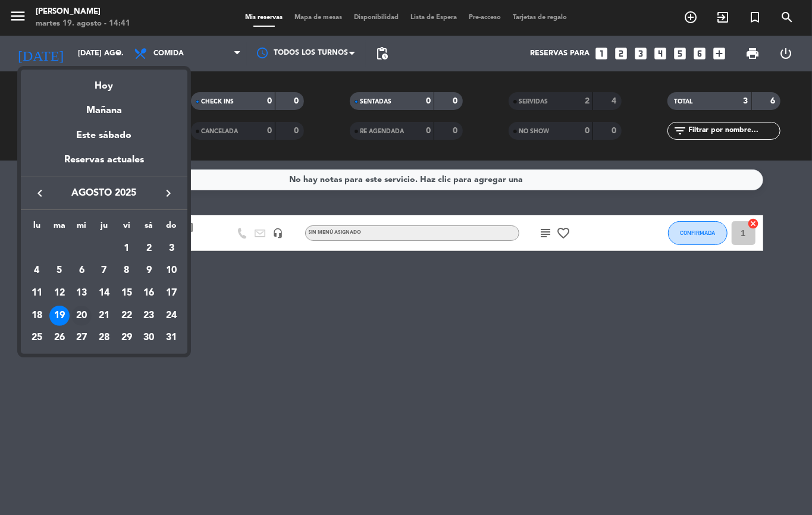 The width and height of the screenshot is (812, 515). Describe the element at coordinates (149, 249) in the screenshot. I see `td: 2 de agosto de 2025` at that location.